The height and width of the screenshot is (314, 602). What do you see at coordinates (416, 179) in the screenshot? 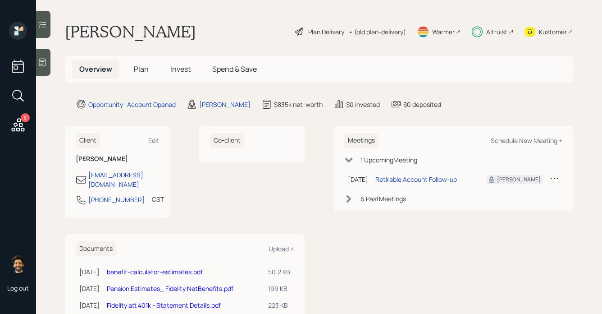
I see `div: Retirable Account Follow-up` at bounding box center [416, 179].